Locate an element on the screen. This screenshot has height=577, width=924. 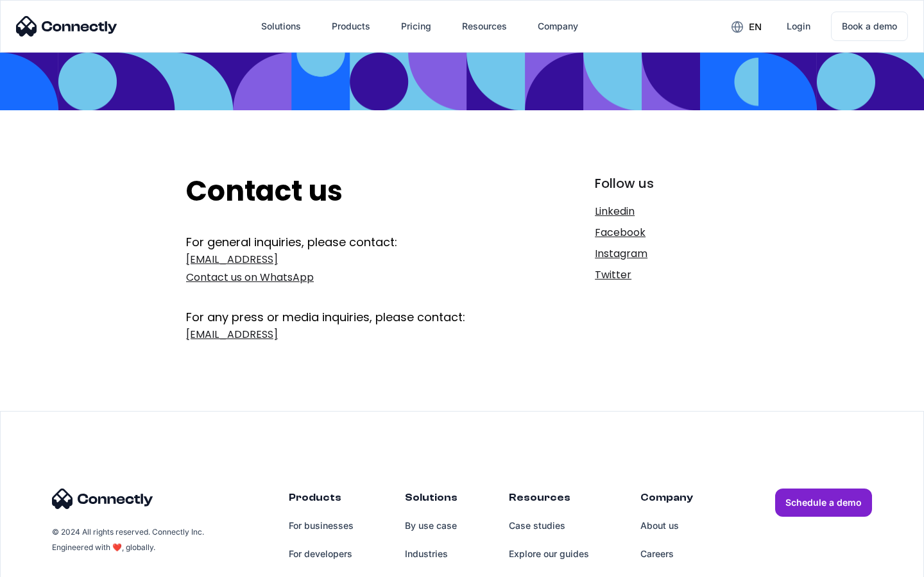
a: For developers is located at coordinates (320, 554).